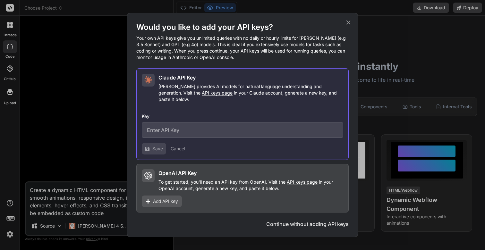 The image size is (485, 250). What do you see at coordinates (307, 224) in the screenshot?
I see `button: Continue without adding API keys` at bounding box center [307, 224].